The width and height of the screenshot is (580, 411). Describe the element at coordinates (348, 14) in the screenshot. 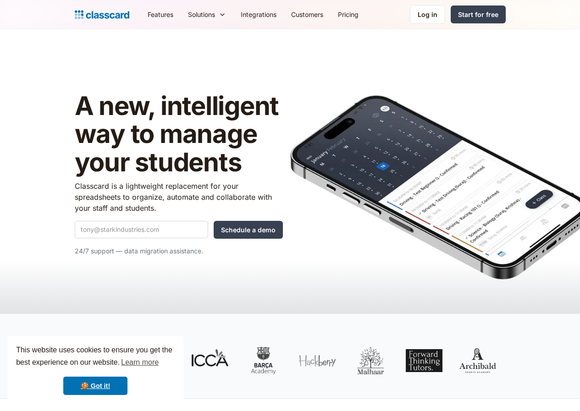

I see `a: Pricing` at that location.